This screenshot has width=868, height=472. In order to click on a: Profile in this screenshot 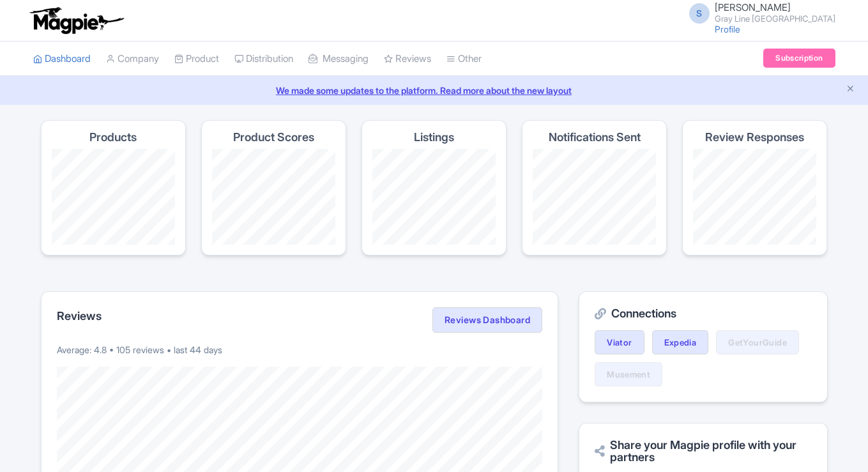, I will do `click(727, 29)`.